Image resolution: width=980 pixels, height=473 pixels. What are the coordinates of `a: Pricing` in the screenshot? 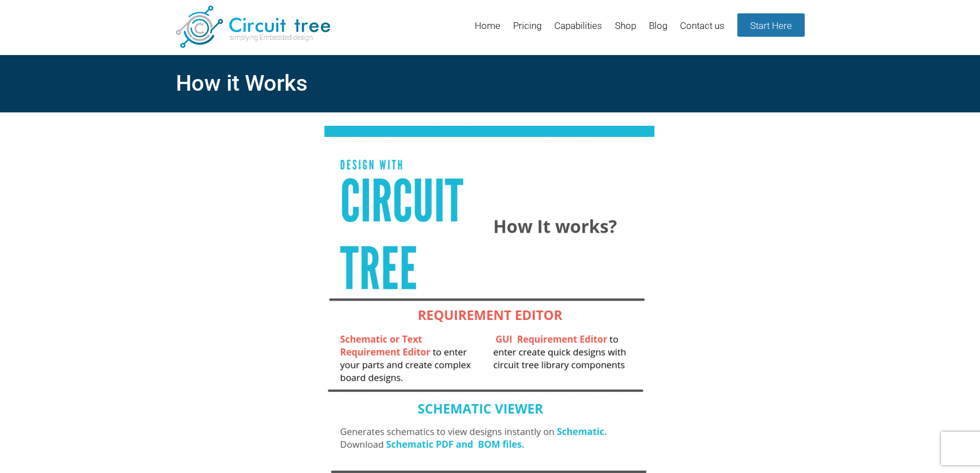 It's located at (527, 31).